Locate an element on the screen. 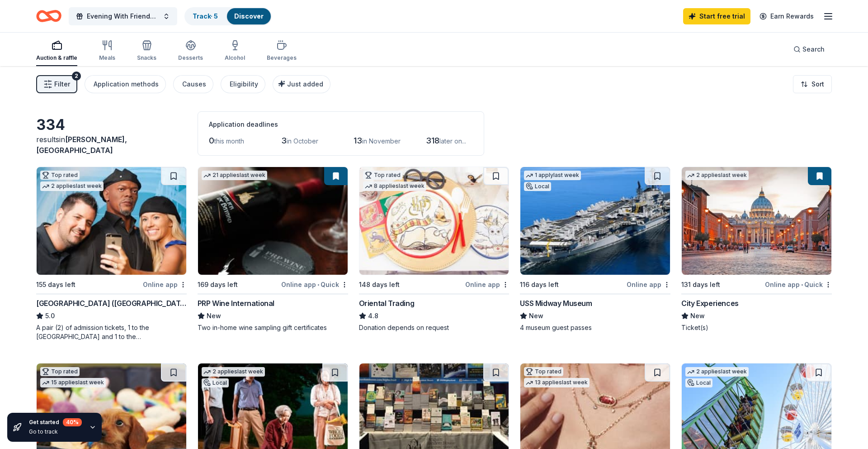  button: Filter2 is located at coordinates (56, 84).